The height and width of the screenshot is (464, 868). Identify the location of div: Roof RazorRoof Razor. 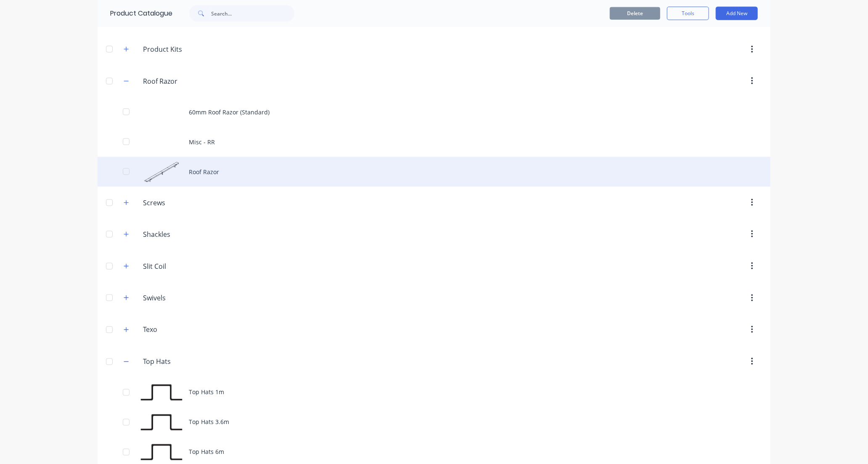
(434, 172).